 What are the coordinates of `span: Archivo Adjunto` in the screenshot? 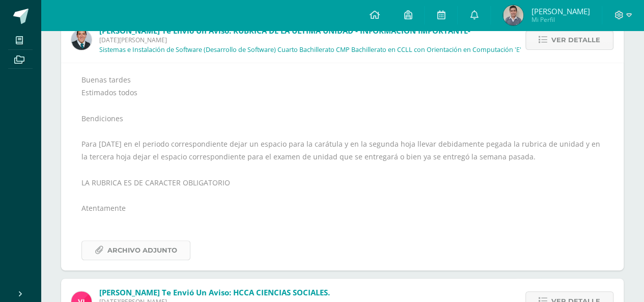 It's located at (142, 250).